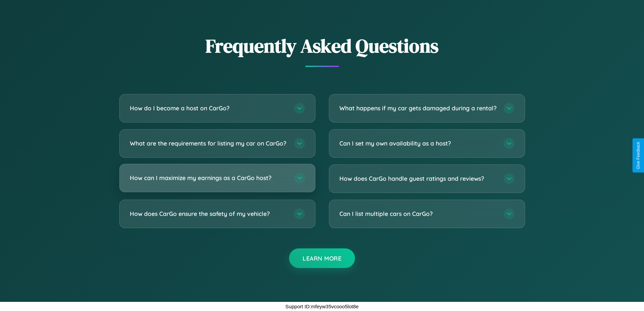 This screenshot has height=311, width=644. I want to click on h3: What happens if my car gets damaged during a rental?, so click(418, 108).